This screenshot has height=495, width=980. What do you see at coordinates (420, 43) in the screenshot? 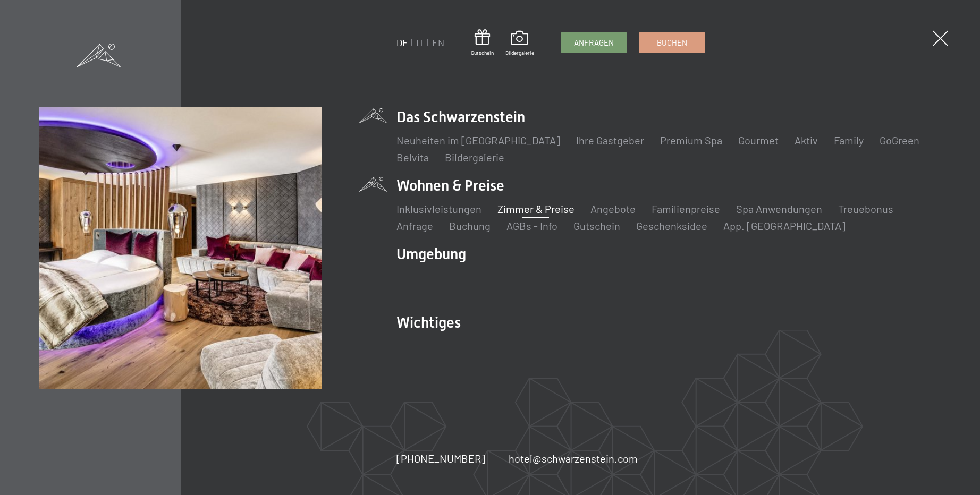
I see `a: IT` at bounding box center [420, 43].